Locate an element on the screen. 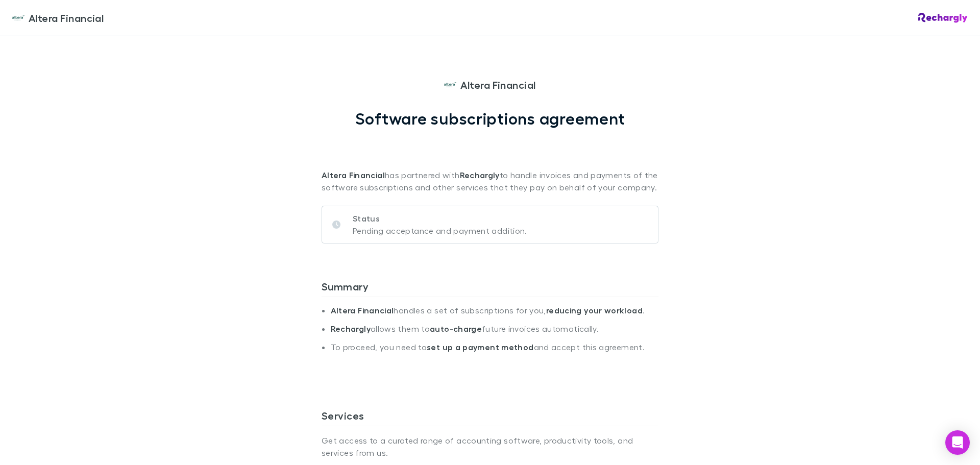 The image size is (980, 465). li: To proceed, you need to and accept this agreement. is located at coordinates (494, 351).